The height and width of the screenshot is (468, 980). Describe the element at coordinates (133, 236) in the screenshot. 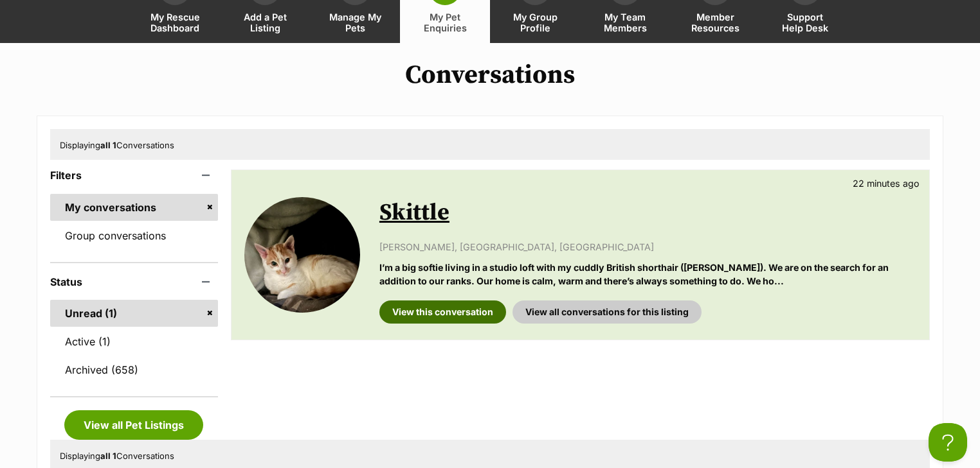

I see `a: Group conversations` at that location.